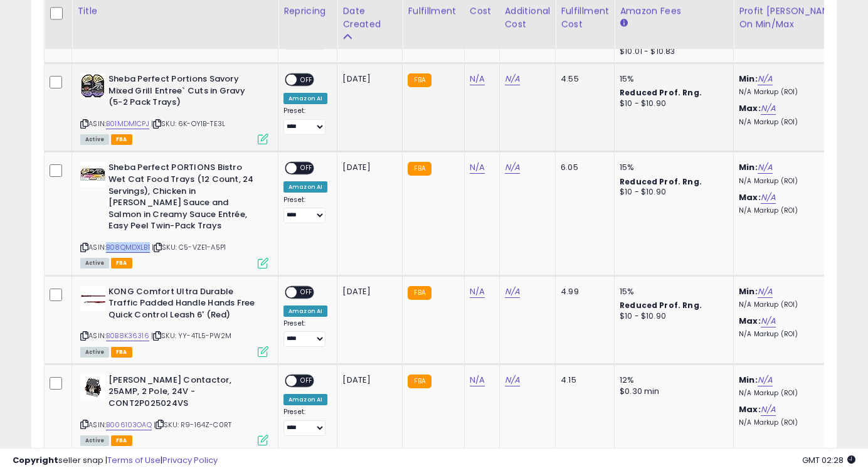  Describe the element at coordinates (35, 460) in the screenshot. I see `strong: Copyright` at that location.